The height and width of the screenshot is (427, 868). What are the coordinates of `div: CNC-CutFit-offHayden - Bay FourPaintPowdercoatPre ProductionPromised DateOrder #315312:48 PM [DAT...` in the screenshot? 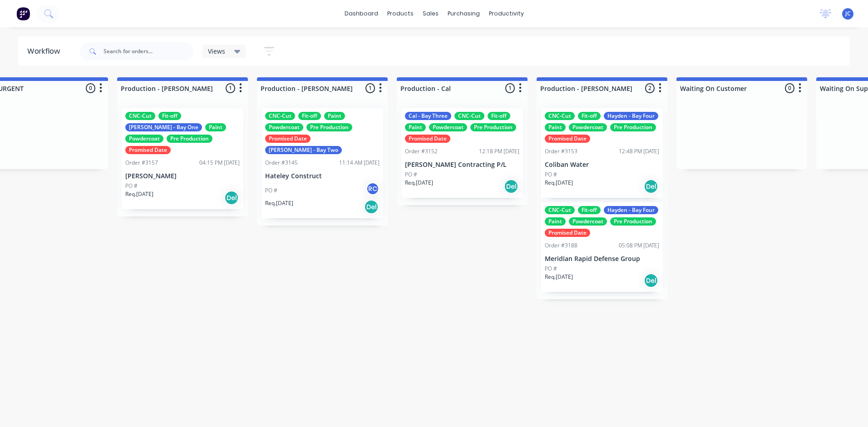 It's located at (602, 153).